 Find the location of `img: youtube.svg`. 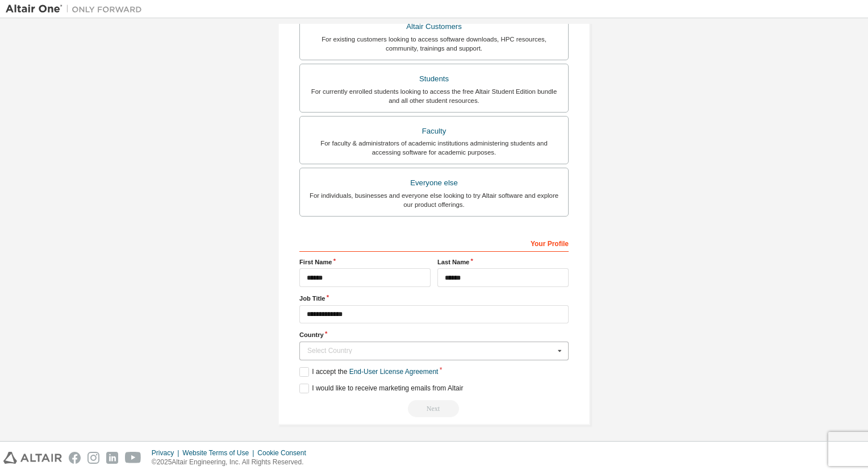

img: youtube.svg is located at coordinates (133, 458).